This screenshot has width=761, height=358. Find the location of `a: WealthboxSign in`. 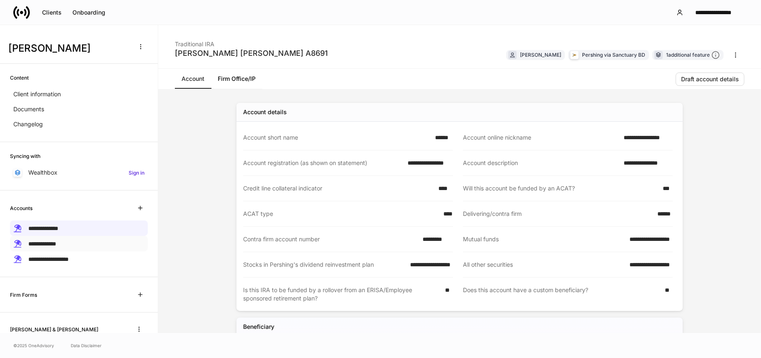

a: WealthboxSign in is located at coordinates (79, 172).